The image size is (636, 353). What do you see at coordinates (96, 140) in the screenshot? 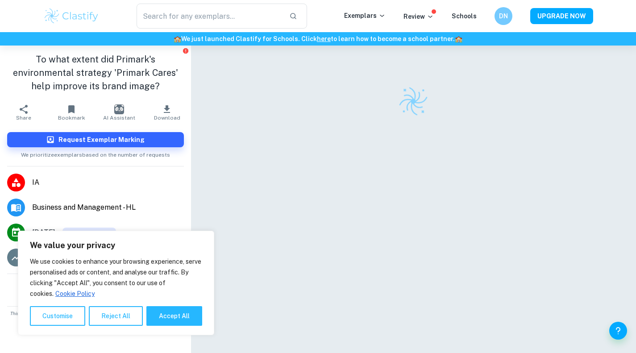
I see `button: Request Exemplar Marking` at bounding box center [96, 140].